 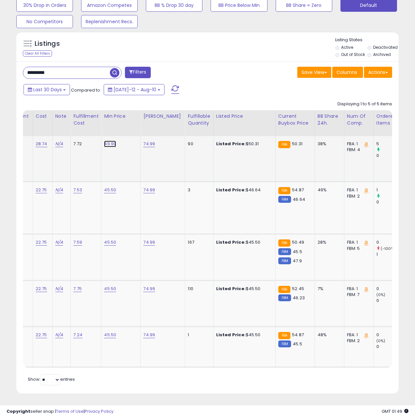 I want to click on button: Columns, so click(x=348, y=72).